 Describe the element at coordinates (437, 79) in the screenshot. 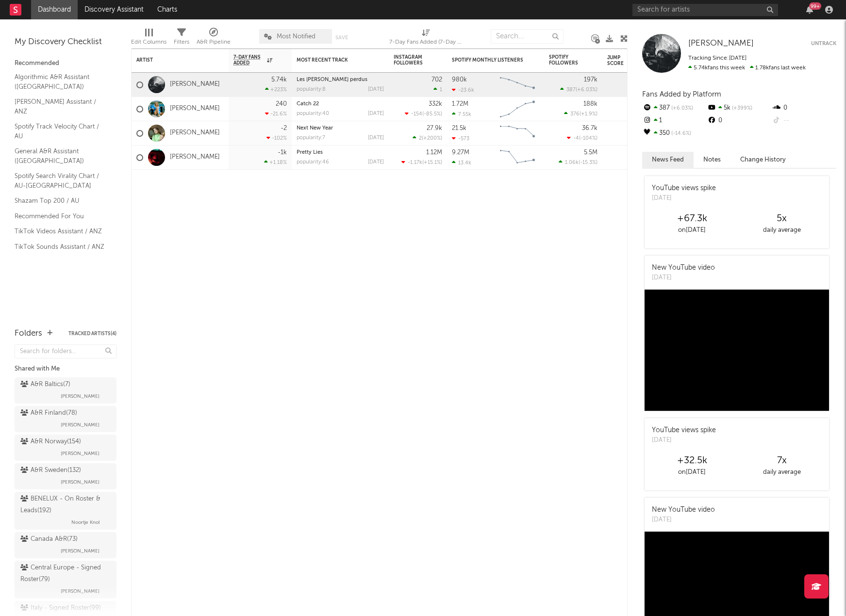

I see `div: 702` at that location.